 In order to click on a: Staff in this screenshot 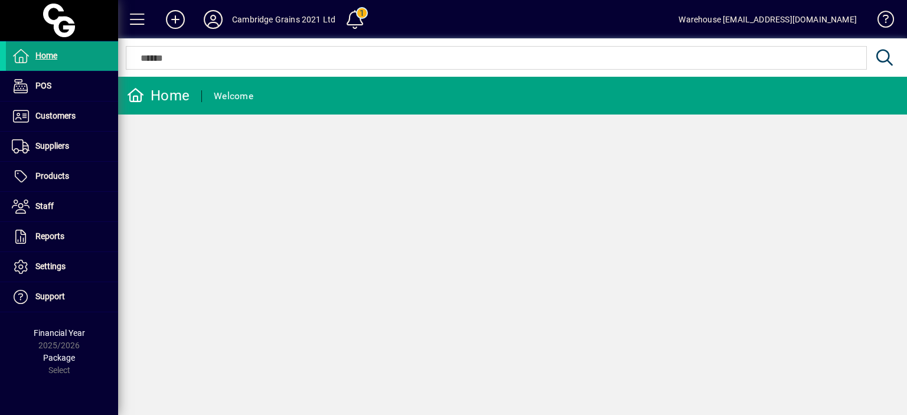, I will do `click(62, 207)`.